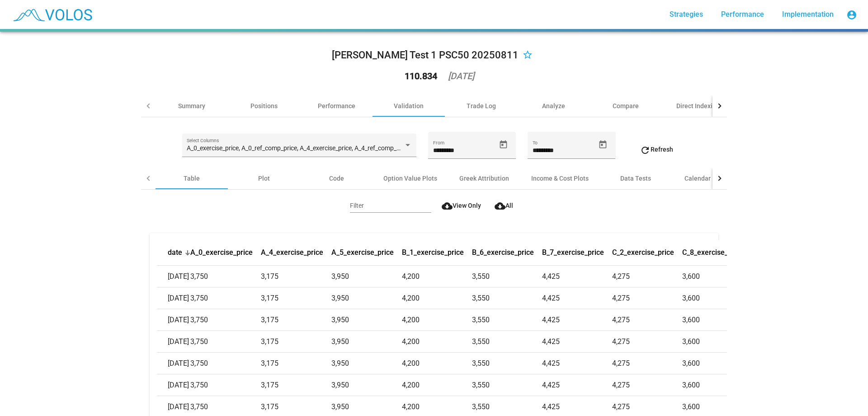 This screenshot has height=416, width=868. I want to click on span: Performance, so click(743, 14).